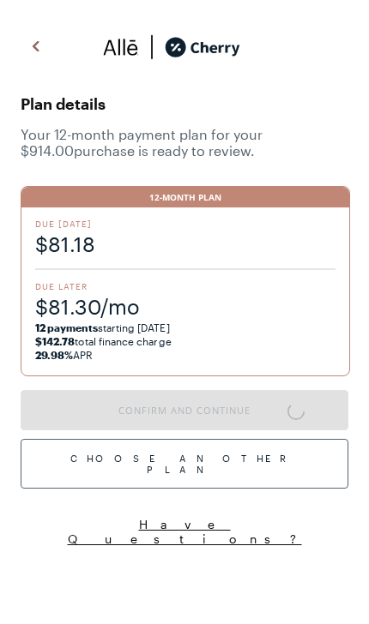 The width and height of the screenshot is (369, 624). Describe the element at coordinates (185, 286) in the screenshot. I see `span: Due Later` at that location.